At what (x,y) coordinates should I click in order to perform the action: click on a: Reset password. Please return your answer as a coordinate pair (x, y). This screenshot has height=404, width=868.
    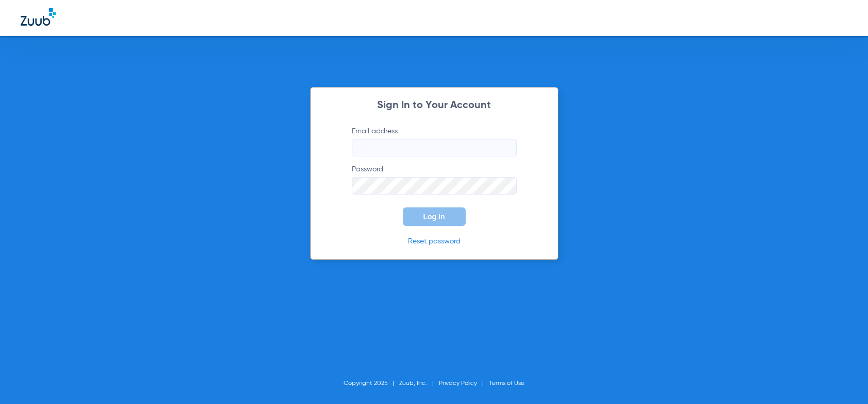
    Looking at the image, I should click on (434, 242).